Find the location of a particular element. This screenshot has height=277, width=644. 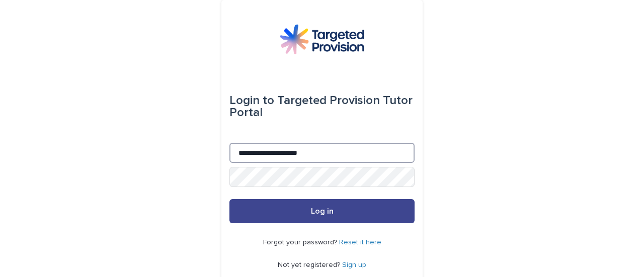

div: Targeted Provision Tutor Portal is located at coordinates (322, 106).